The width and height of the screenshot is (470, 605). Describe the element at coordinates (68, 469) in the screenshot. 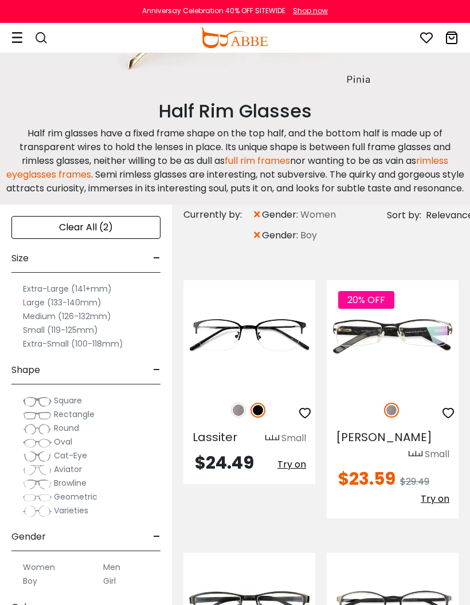

I see `span: Aviator` at that location.